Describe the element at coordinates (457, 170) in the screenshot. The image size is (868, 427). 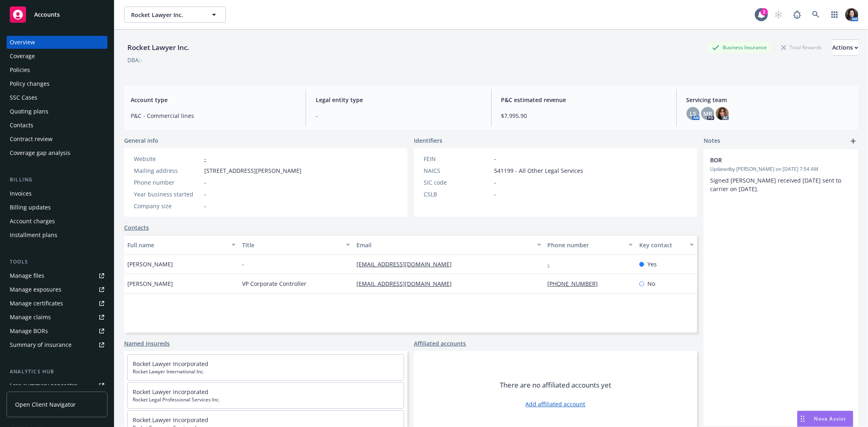
I see `div: NAICS` at that location.